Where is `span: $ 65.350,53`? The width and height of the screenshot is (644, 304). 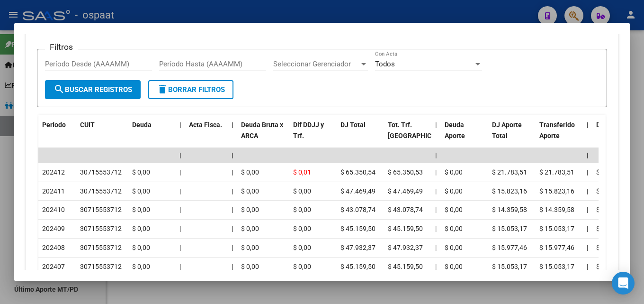
span: $ 65.350,53 is located at coordinates (405, 172).